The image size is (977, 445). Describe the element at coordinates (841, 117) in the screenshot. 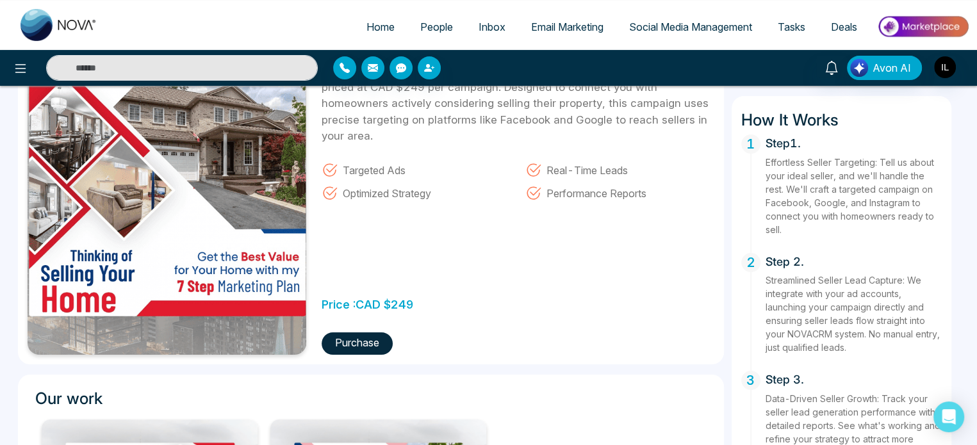

I see `h3: How It Works` at that location.